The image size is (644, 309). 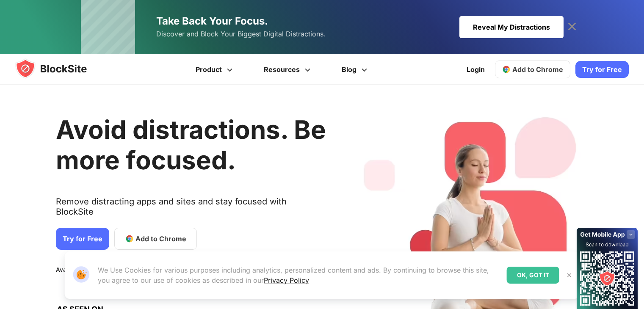 What do you see at coordinates (241, 34) in the screenshot?
I see `span: Discover and Block Your Biggest Digital Distractions.` at bounding box center [241, 34].